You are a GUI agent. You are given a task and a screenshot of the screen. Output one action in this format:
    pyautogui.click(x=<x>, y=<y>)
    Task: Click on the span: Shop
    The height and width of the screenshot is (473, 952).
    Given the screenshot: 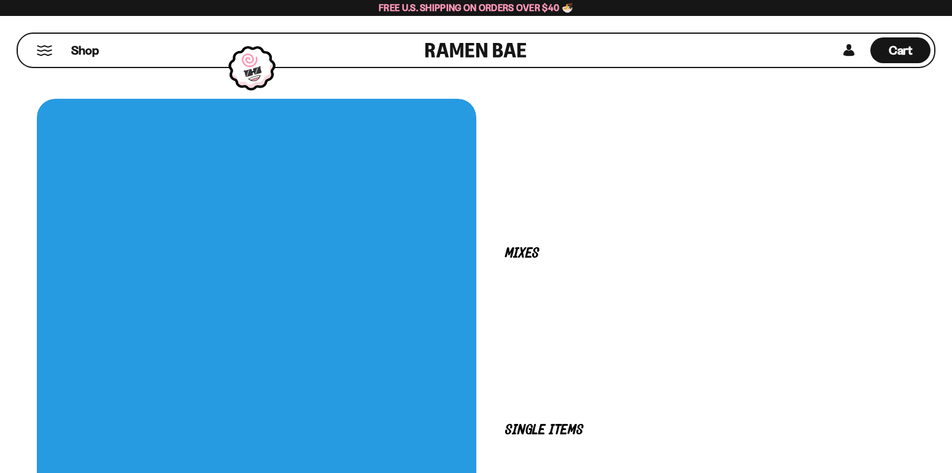 What is the action you would take?
    pyautogui.click(x=85, y=50)
    